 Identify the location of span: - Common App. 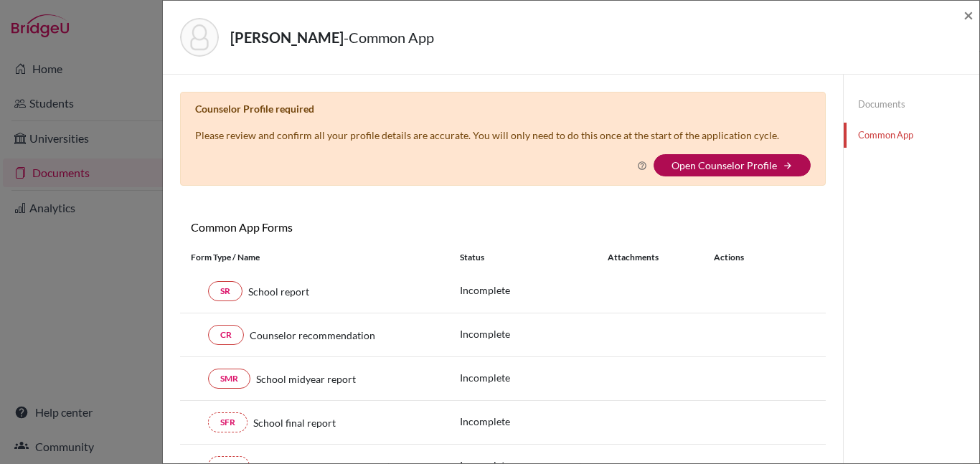
(388, 38).